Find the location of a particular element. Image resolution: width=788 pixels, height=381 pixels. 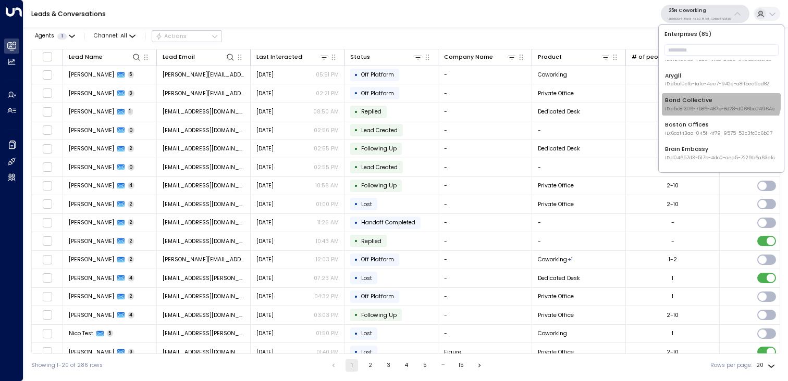

p: 02:55 PM is located at coordinates (326, 167).